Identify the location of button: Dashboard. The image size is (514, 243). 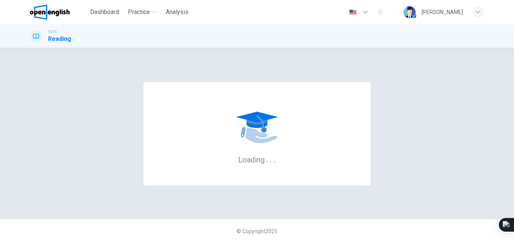
(104, 12).